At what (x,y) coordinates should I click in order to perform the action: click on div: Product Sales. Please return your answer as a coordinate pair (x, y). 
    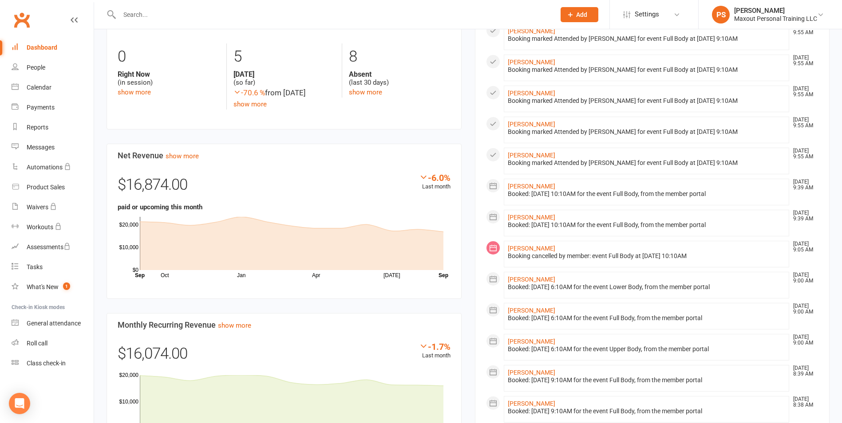
    Looking at the image, I should click on (46, 187).